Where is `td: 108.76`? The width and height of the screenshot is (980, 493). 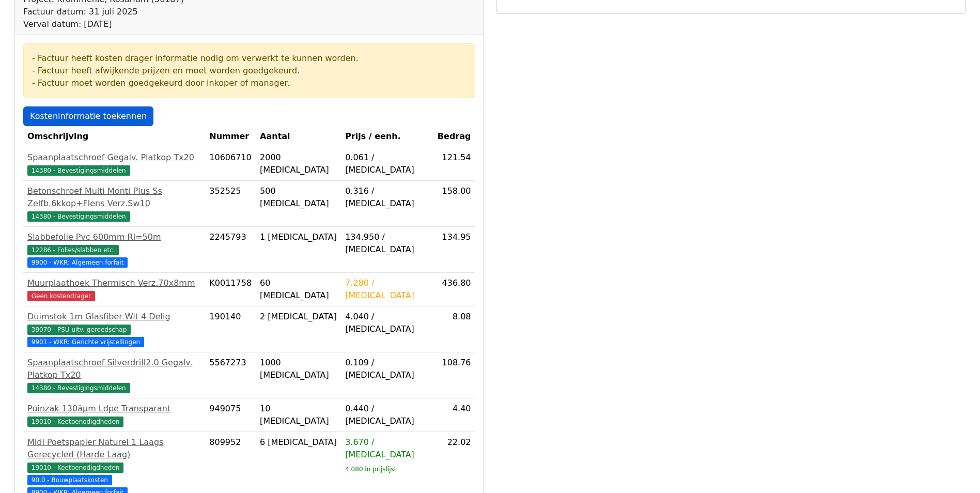 td: 108.76 is located at coordinates (454, 375).